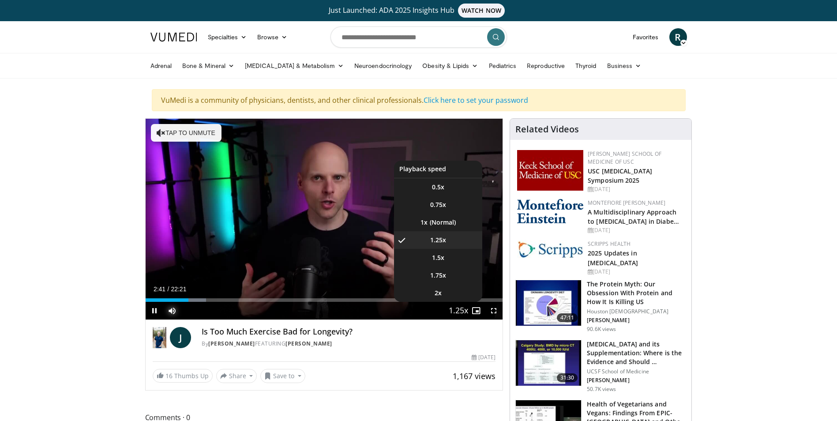  Describe the element at coordinates (481, 11) in the screenshot. I see `span: WATCH NOW` at that location.